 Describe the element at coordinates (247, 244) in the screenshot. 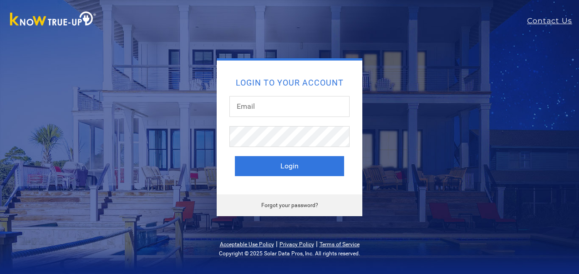

I see `a: Acceptable Use Policy` at that location.